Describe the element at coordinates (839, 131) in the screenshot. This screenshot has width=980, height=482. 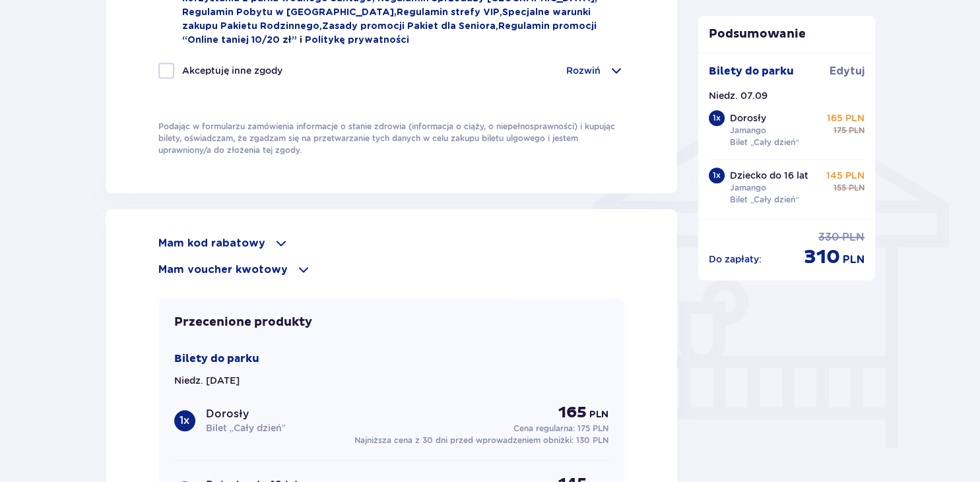
I see `p: 175` at that location.